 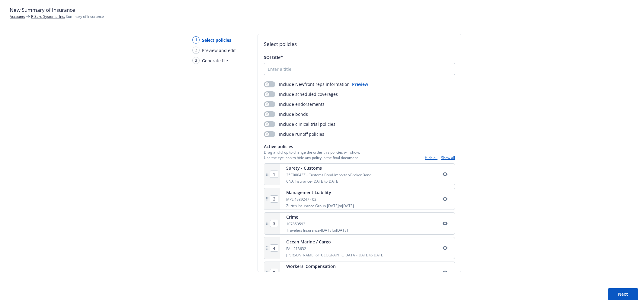 I want to click on button: Show all, so click(x=448, y=158).